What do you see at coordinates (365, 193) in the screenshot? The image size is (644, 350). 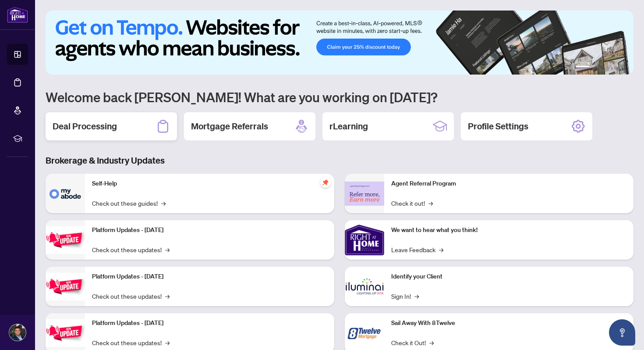 I see `img: Agent Referral Program` at bounding box center [365, 193].